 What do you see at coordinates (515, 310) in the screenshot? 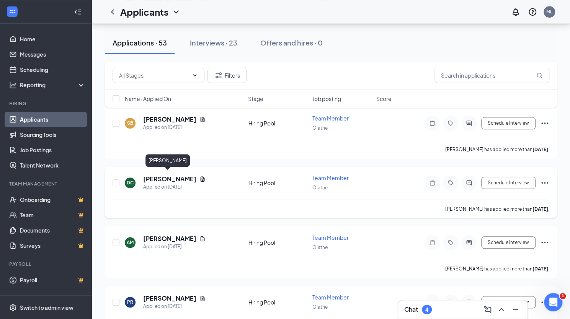
I see `button: Minimize` at bounding box center [515, 310].